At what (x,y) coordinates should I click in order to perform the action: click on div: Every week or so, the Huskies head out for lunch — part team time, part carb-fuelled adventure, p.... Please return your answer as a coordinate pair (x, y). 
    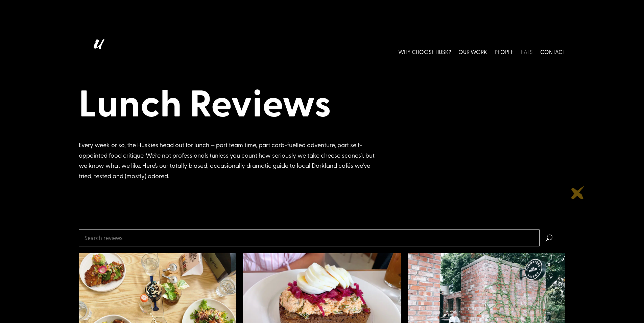
    Looking at the image, I should click on (231, 160).